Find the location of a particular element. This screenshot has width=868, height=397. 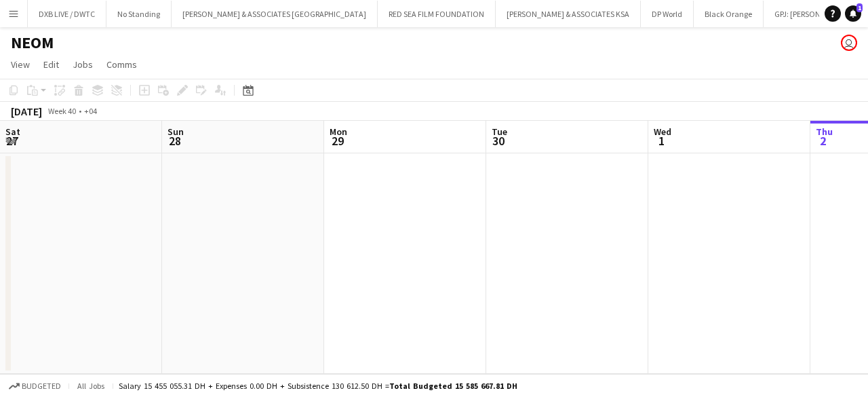

span: Sun is located at coordinates (176, 132).